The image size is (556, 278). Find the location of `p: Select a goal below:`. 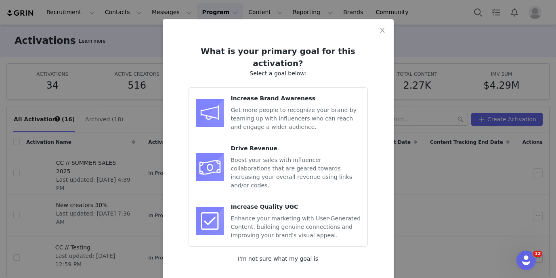

p: Select a goal below: is located at coordinates (278, 73).